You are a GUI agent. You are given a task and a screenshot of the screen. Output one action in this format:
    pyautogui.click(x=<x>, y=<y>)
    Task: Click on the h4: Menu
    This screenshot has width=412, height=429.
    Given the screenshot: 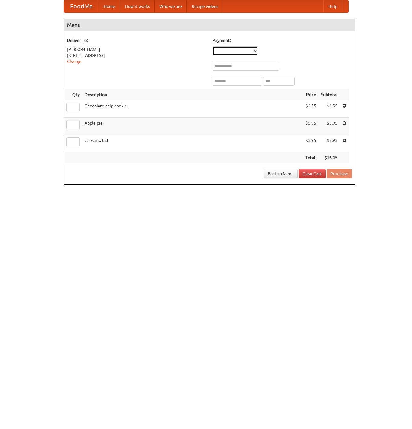 What is the action you would take?
    pyautogui.click(x=210, y=25)
    